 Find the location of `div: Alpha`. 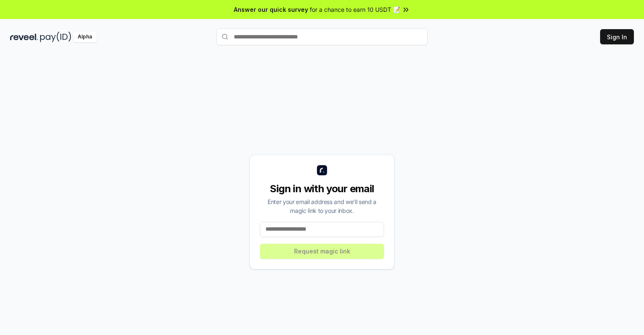

div: Alpha is located at coordinates (85, 37).